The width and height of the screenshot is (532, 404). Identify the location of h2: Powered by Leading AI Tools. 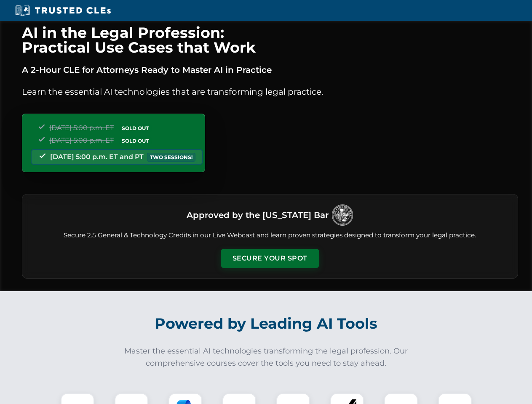
(266, 323).